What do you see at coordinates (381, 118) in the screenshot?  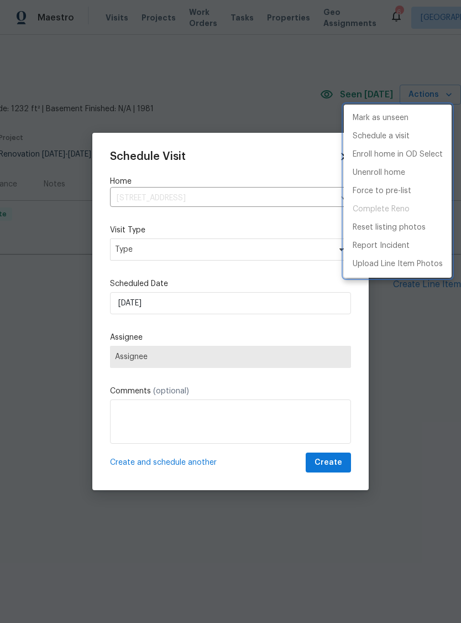 I see `p: Mark as unseen` at bounding box center [381, 118].